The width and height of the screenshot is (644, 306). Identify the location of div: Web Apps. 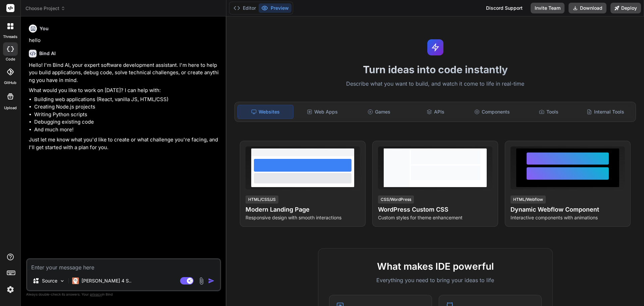
(322, 112).